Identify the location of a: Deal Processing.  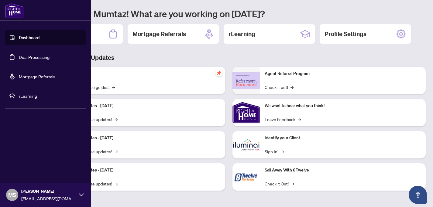
(34, 57).